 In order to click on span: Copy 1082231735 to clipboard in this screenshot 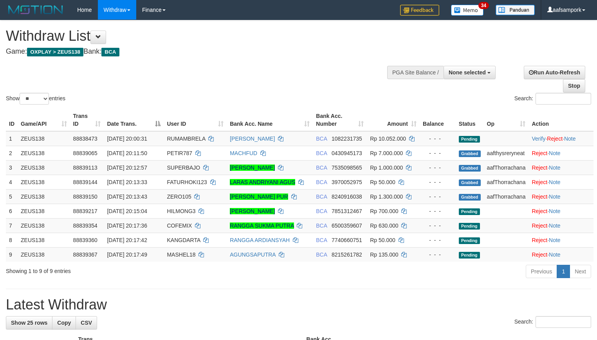, I will do `click(347, 139)`.